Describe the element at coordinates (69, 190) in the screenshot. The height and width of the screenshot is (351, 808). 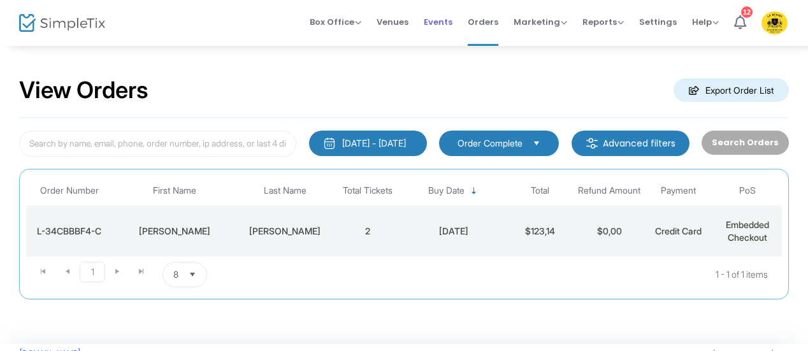
I see `span: Order Number` at that location.